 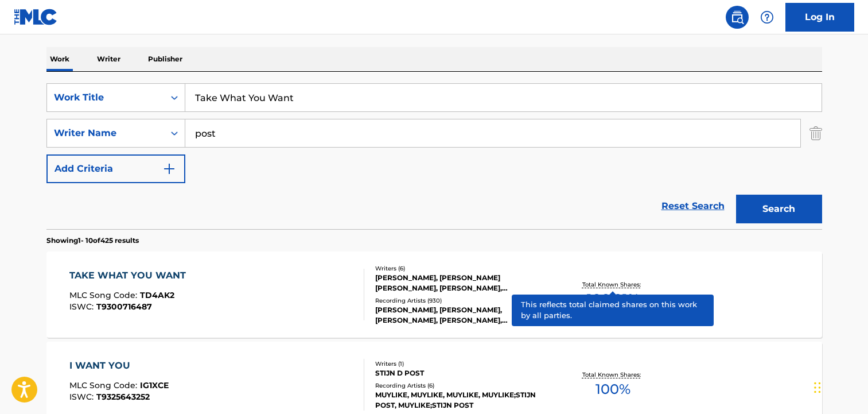 I want to click on div: Help, so click(x=767, y=17).